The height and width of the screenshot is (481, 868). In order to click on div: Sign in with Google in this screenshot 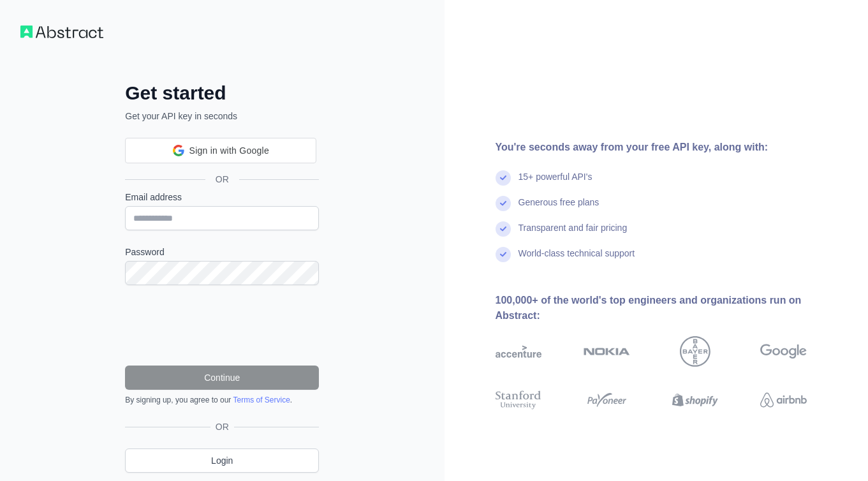, I will do `click(221, 151)`.